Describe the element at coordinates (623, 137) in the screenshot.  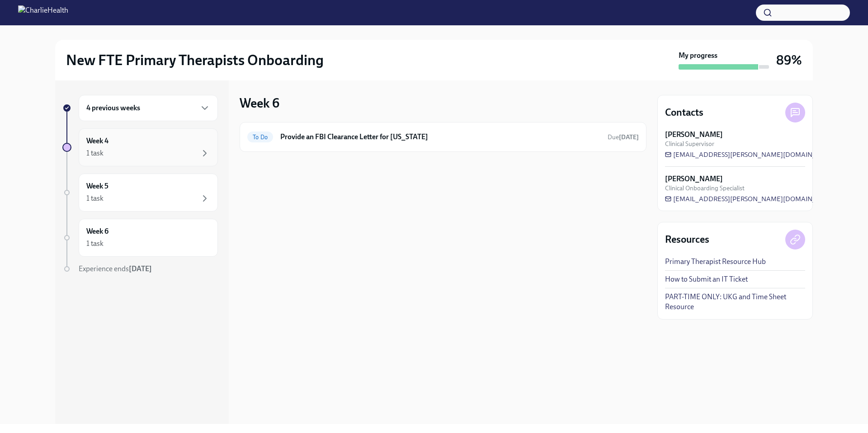
I see `span: October 23rd, 2025 10:00` at that location.